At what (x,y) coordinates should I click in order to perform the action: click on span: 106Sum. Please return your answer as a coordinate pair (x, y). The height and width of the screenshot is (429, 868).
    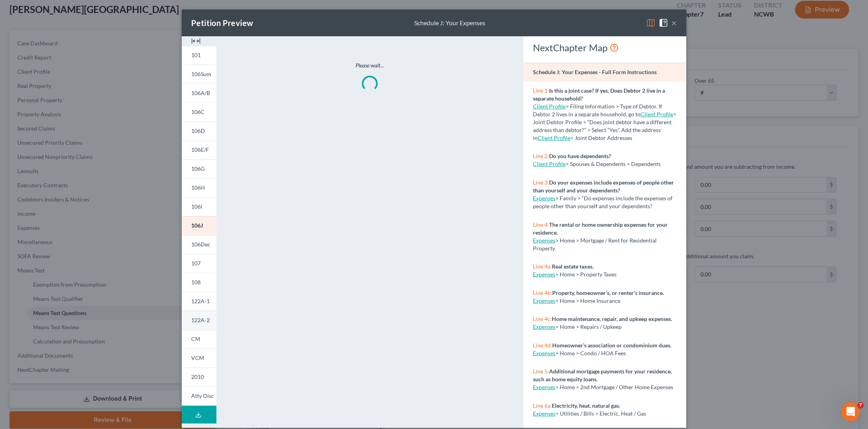
    Looking at the image, I should click on (201, 74).